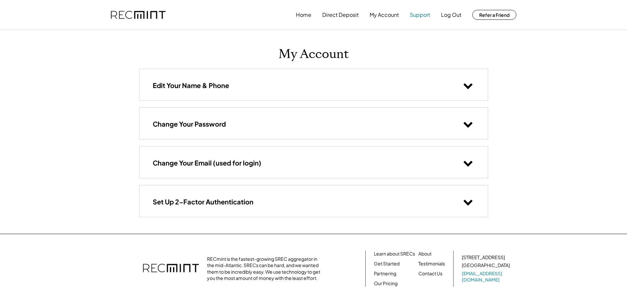 This screenshot has height=303, width=627. What do you see at coordinates (420, 15) in the screenshot?
I see `button: Support` at bounding box center [420, 15].